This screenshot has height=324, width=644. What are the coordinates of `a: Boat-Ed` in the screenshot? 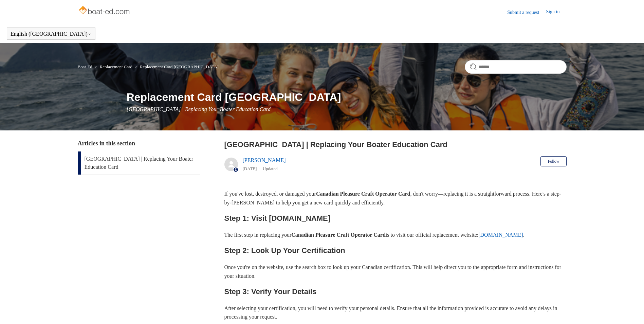 It's located at (84, 66).